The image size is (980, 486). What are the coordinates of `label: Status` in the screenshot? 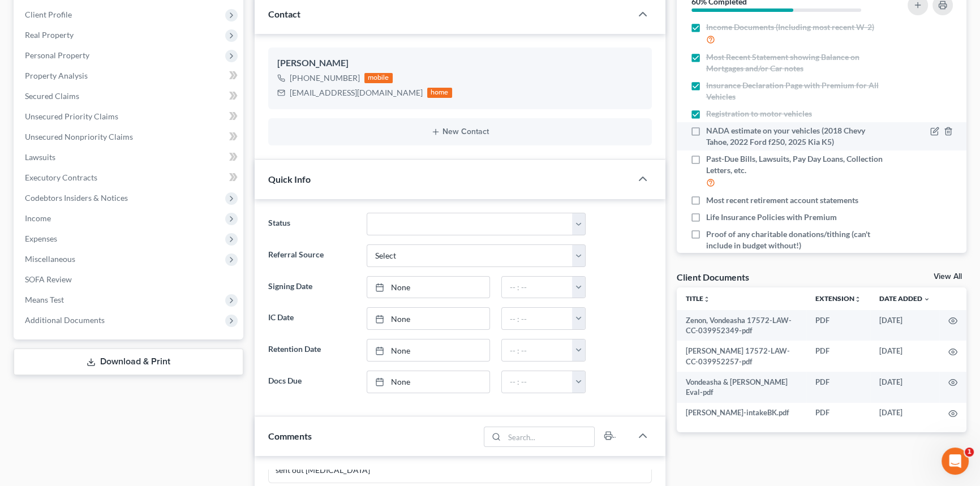 It's located at (312, 224).